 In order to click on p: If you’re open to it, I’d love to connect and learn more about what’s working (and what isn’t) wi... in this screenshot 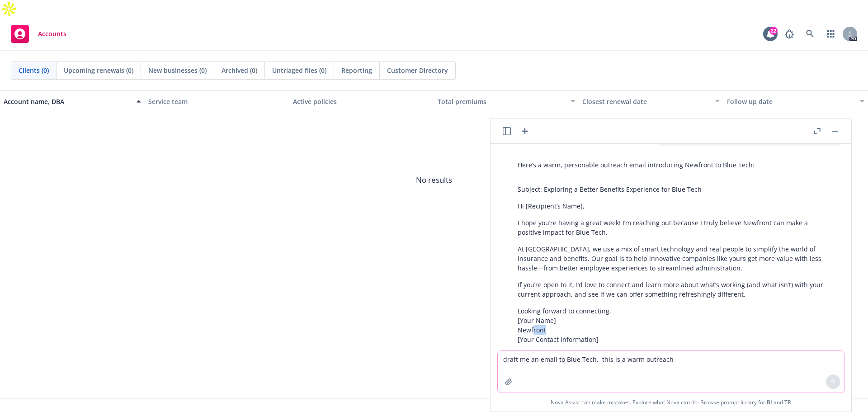, I will do `click(674, 290)`.